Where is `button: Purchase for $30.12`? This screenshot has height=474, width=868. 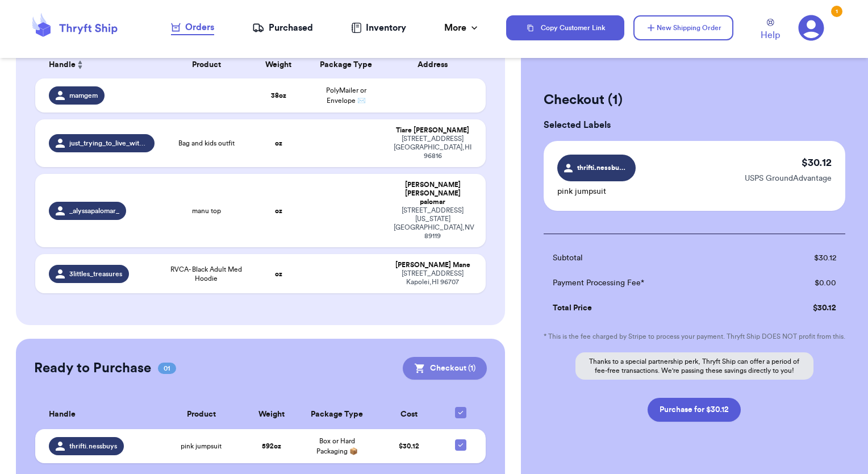
button: Purchase for $30.12 is located at coordinates (694, 410).